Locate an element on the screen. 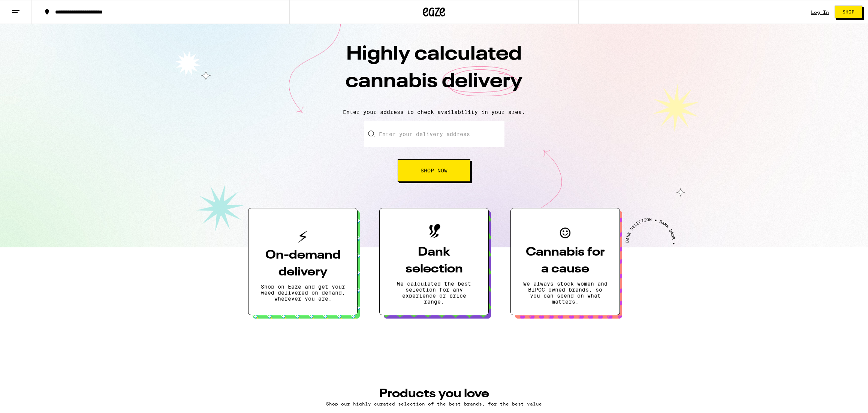  h3: Cannabis for a cause is located at coordinates (565, 261).